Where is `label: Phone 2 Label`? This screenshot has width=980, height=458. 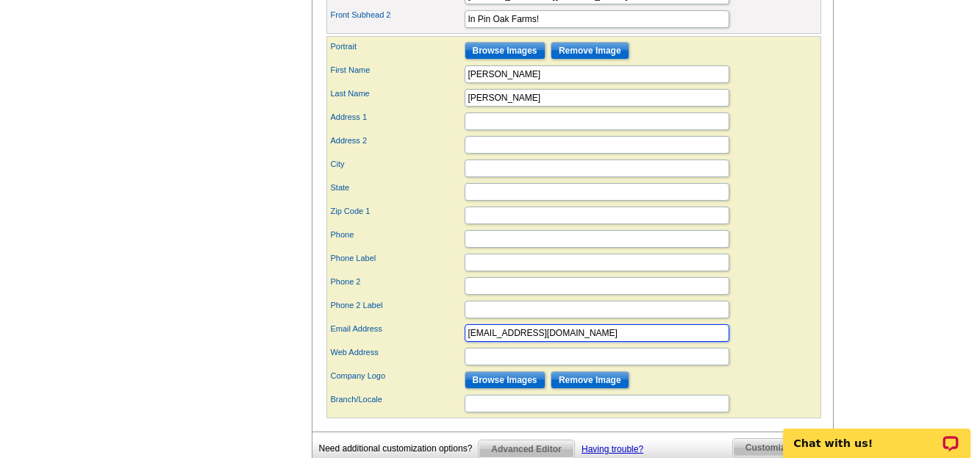 label: Phone 2 Label is located at coordinates (397, 305).